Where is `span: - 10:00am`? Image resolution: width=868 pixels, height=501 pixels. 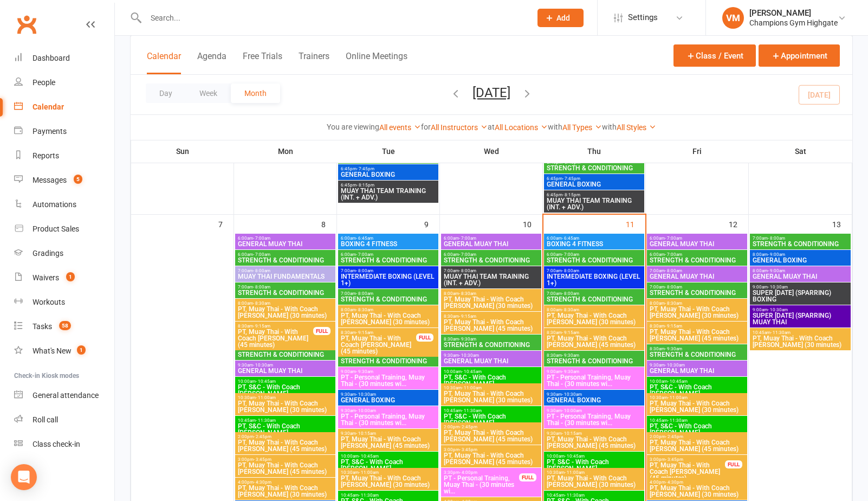 span: - 10:00am is located at coordinates (571, 411).